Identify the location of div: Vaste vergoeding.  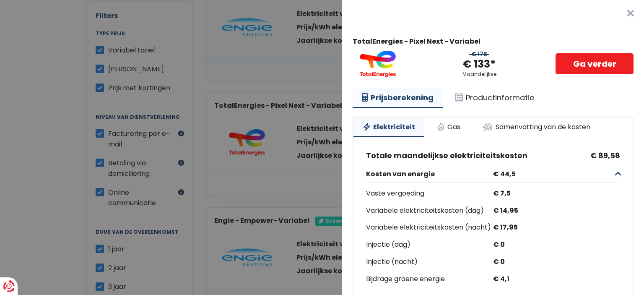
(430, 193).